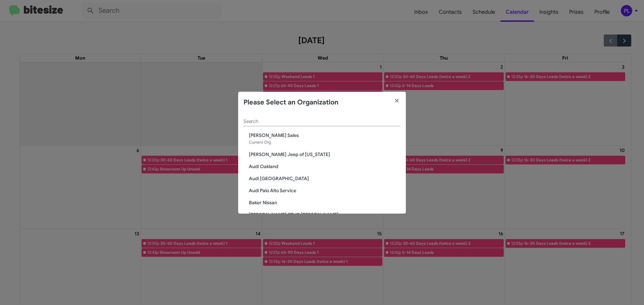  I want to click on span: Baker Nissan, so click(324, 202).